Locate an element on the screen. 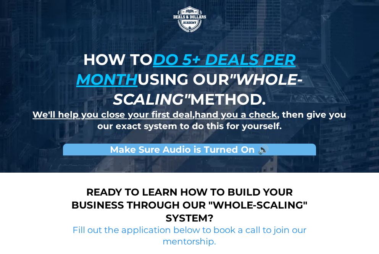 This screenshot has height=254, width=379. strong: , , then give you our exact system to do this for yourself. is located at coordinates (190, 120).